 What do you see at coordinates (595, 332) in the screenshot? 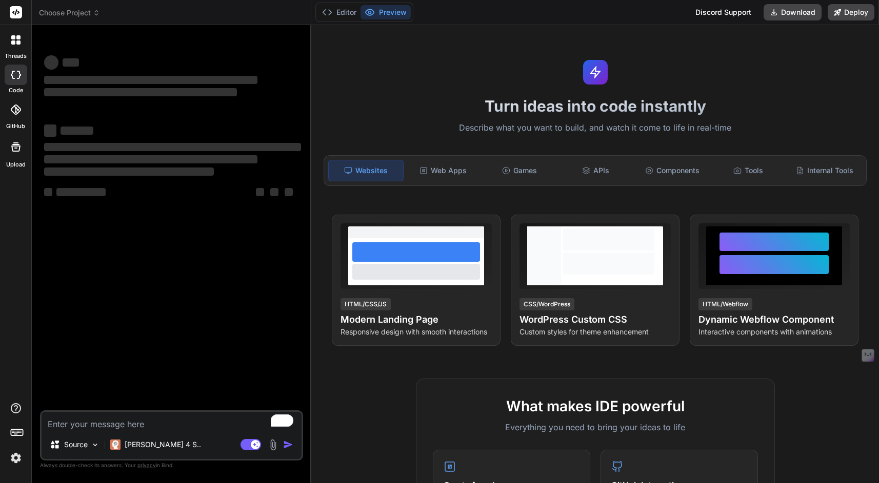
I see `p: Custom styles for theme enhancement` at bounding box center [595, 332].